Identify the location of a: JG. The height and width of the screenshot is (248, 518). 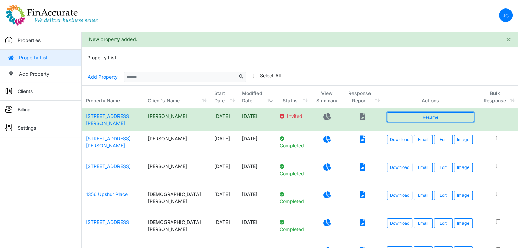
(505, 15).